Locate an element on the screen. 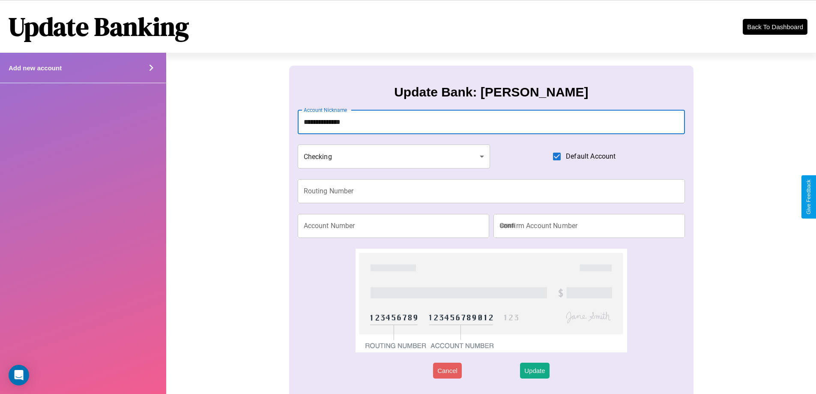 The image size is (816, 394). div: Checking is located at coordinates (394, 156).